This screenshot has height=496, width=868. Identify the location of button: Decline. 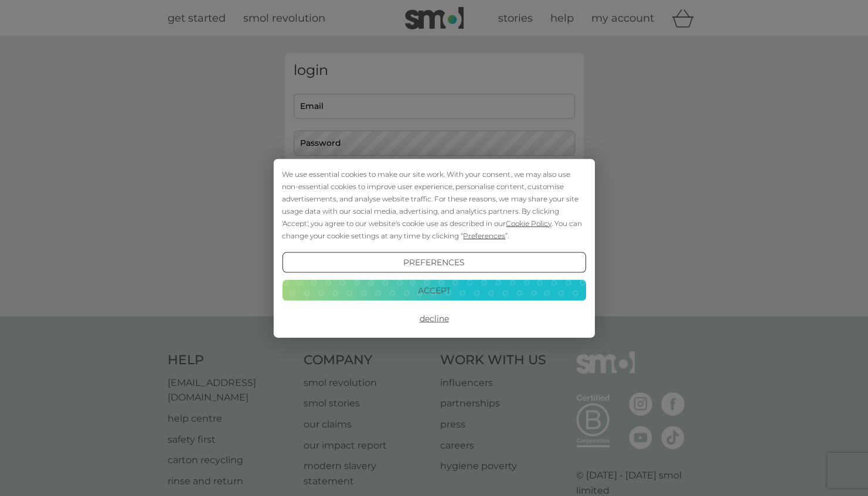
(434, 319).